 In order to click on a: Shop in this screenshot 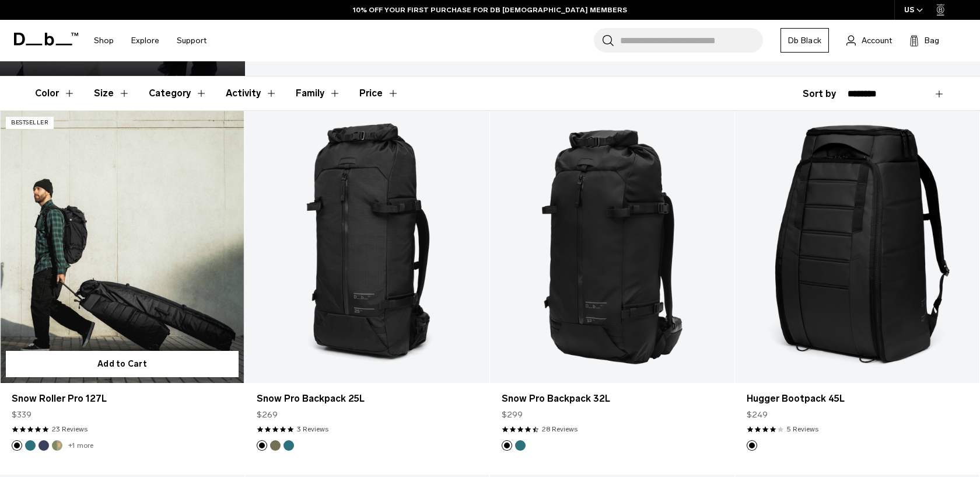, I will do `click(104, 40)`.